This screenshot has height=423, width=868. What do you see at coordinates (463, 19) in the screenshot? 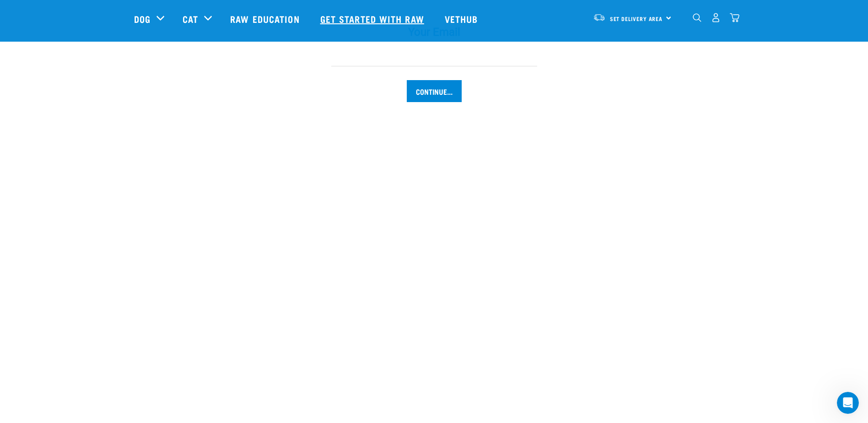
I see `a: Vethub` at bounding box center [463, 19].